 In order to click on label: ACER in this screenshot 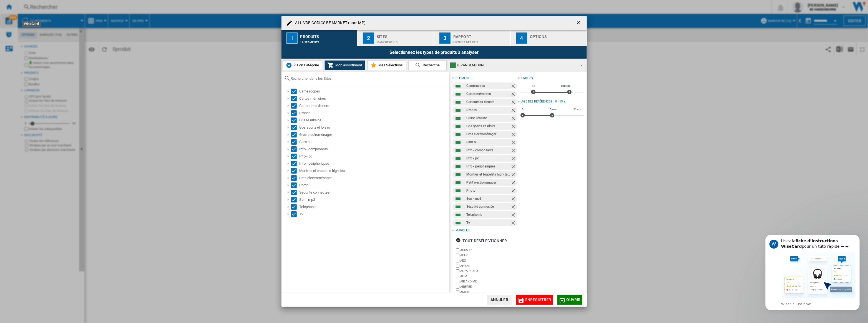, I will do `click(488, 255)`.